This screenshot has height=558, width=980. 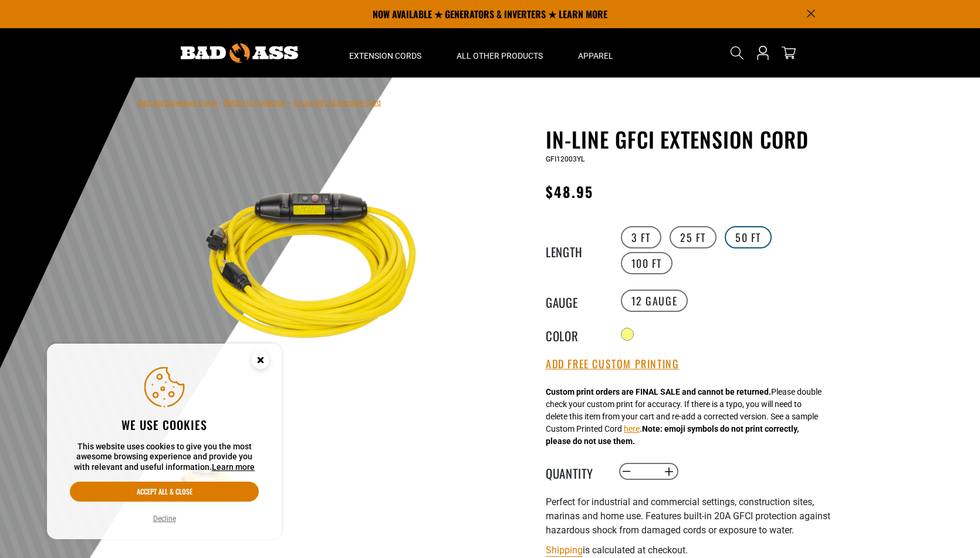 What do you see at coordinates (575, 471) in the screenshot?
I see `label: Quantity` at bounding box center [575, 471].